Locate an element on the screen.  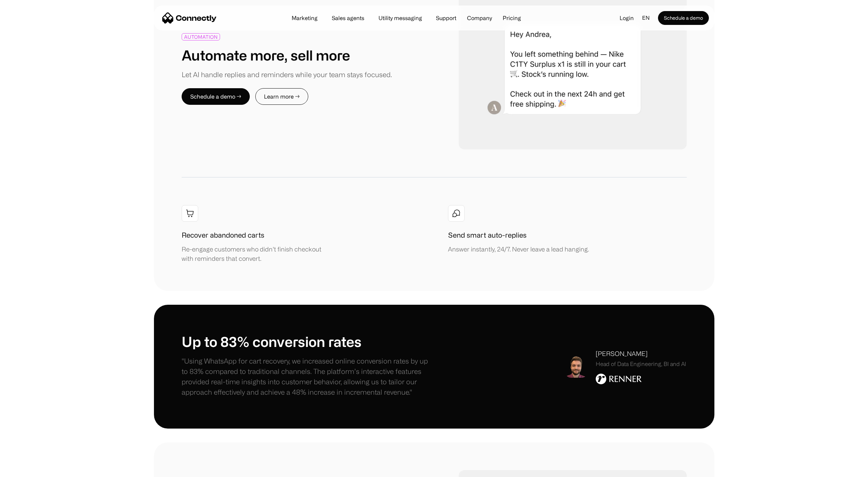
a: Schedule a demo is located at coordinates (683, 18).